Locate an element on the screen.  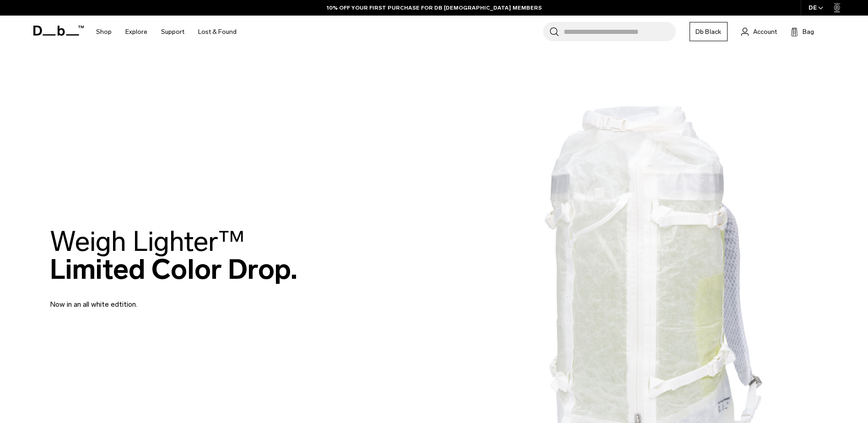
span: Weigh Lighter™ is located at coordinates (147, 241).